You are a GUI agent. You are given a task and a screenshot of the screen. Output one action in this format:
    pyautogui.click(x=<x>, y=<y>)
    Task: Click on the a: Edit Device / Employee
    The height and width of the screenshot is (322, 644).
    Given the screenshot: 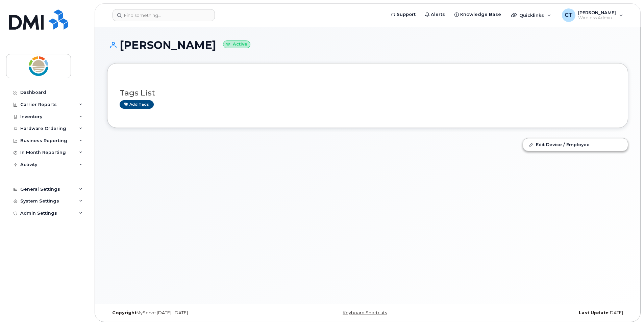 What is the action you would take?
    pyautogui.click(x=575, y=145)
    